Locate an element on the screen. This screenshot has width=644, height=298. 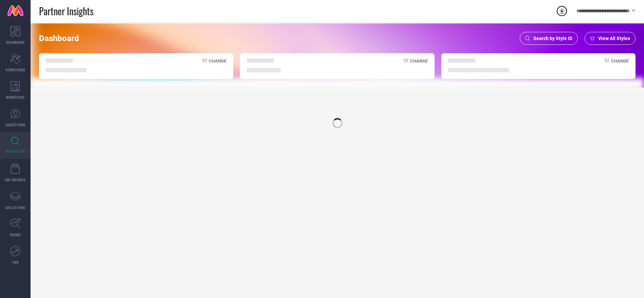
div: Open download list is located at coordinates (562, 11).